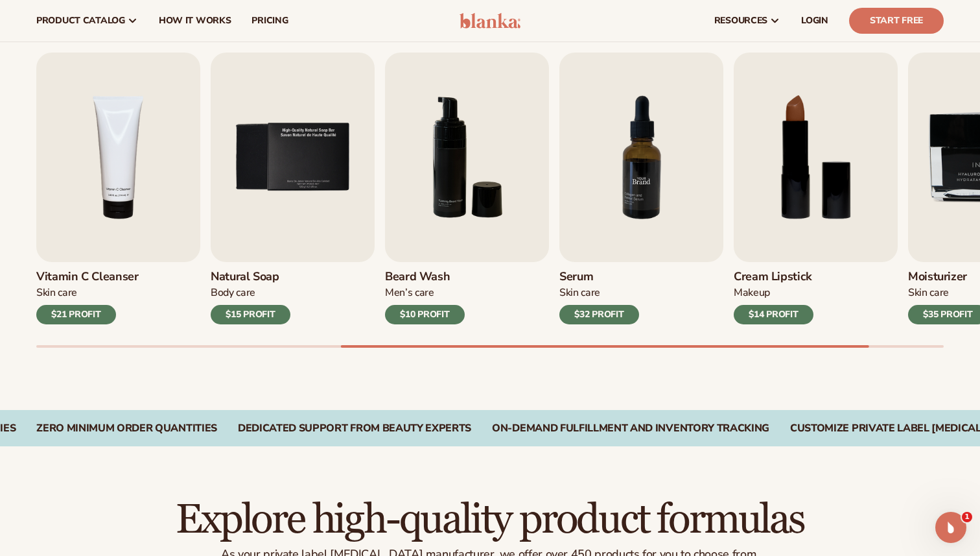 The image size is (980, 556). Describe the element at coordinates (126, 428) in the screenshot. I see `div: Zero Minimum Order QuantitieS` at that location.